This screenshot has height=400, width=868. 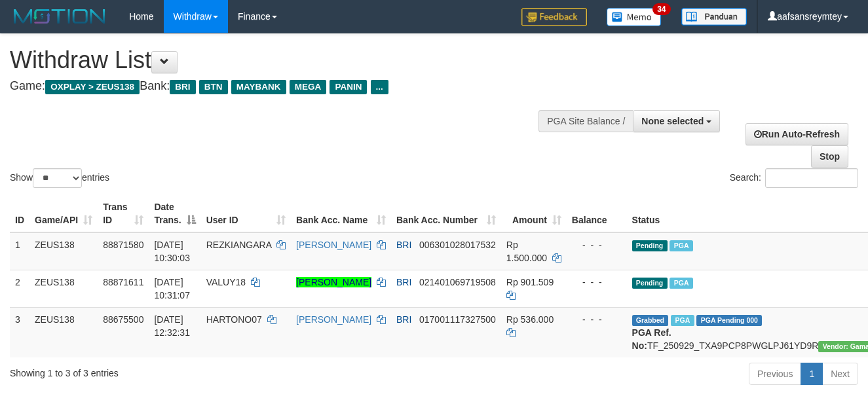 What do you see at coordinates (457, 245) in the screenshot?
I see `span: Copy 006301028017532 to clipboard` at bounding box center [457, 245].